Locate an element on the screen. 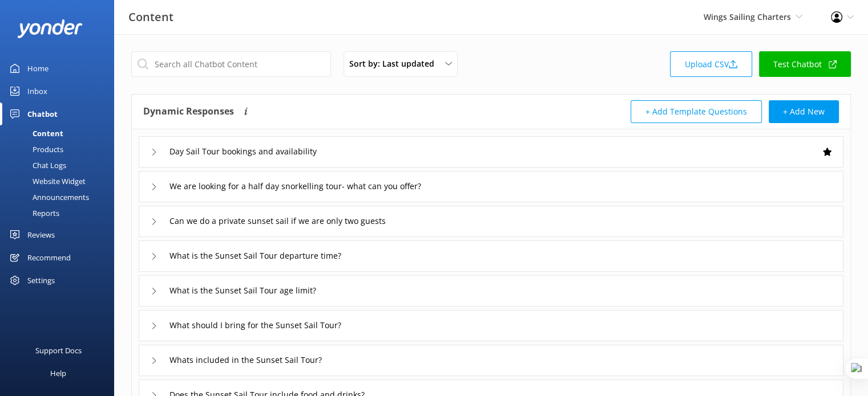  span: Sort by: Last updated is located at coordinates (395, 64).